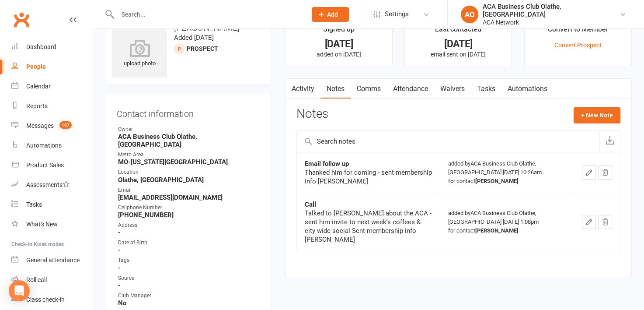 This screenshot has height=310, width=644. I want to click on a: Attendance, so click(411, 89).